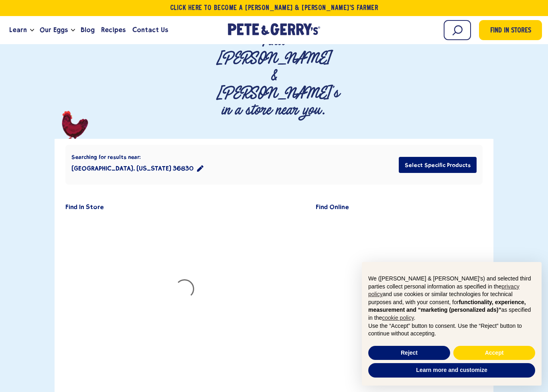  Describe the element at coordinates (457, 30) in the screenshot. I see `input: Search` at that location.